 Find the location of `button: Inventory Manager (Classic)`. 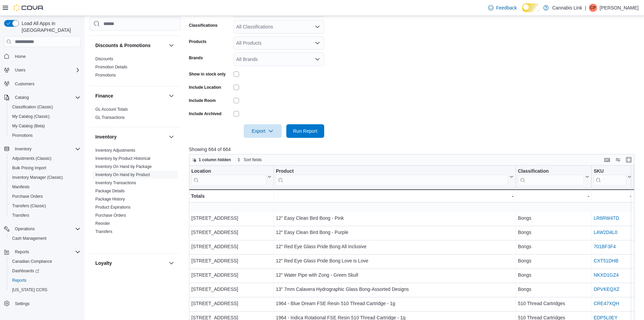

button: Inventory Manager (Classic) is located at coordinates (45, 178).